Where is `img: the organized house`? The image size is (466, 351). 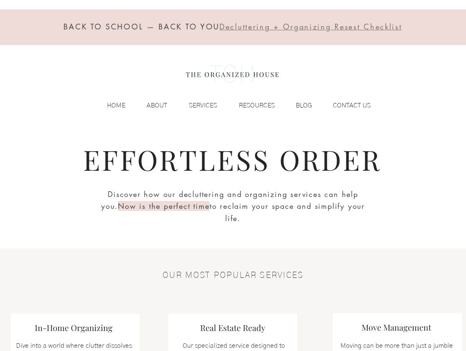 img: the organized house is located at coordinates (232, 74).